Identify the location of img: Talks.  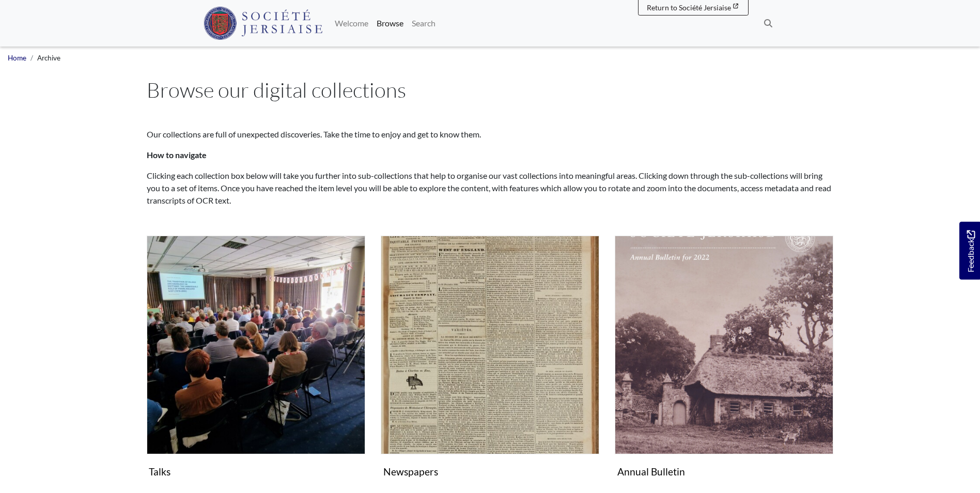
(256, 345).